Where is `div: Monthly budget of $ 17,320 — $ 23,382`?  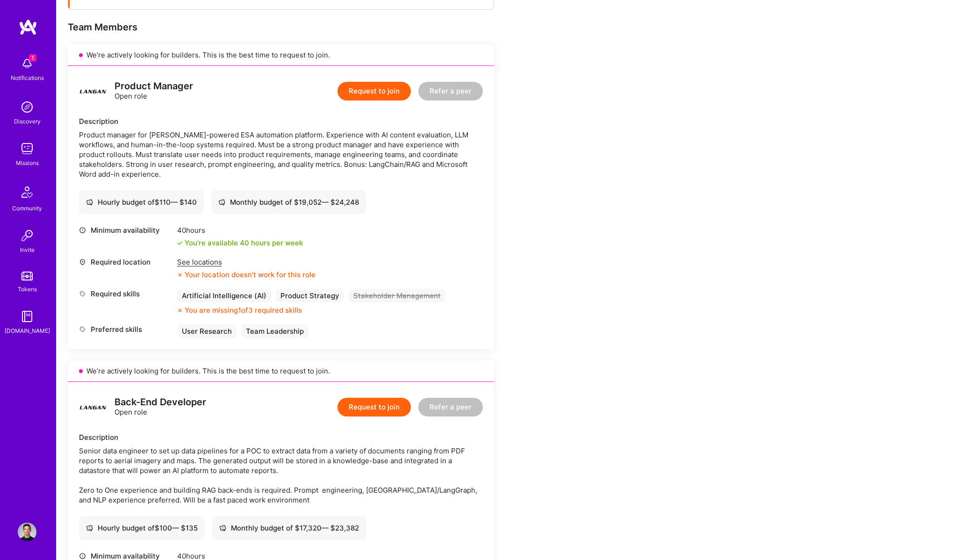 div: Monthly budget of $ 17,320 — $ 23,382 is located at coordinates (289, 528).